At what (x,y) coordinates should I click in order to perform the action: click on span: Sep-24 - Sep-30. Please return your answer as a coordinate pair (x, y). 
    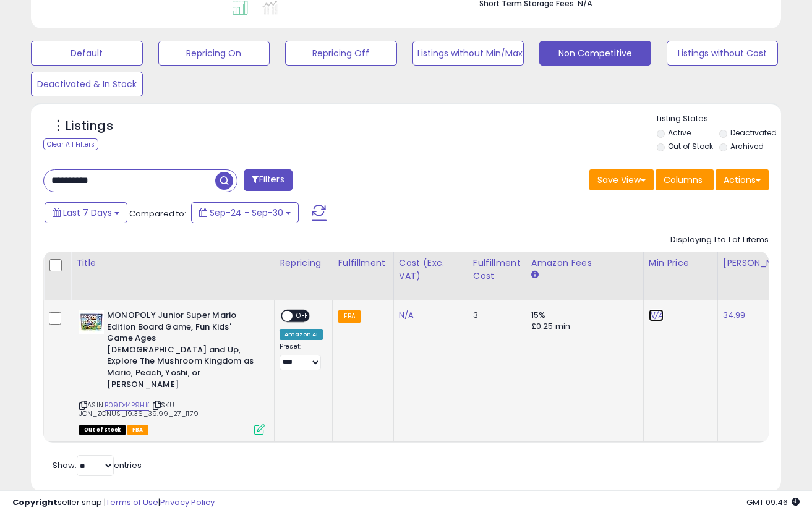
    Looking at the image, I should click on (246, 213).